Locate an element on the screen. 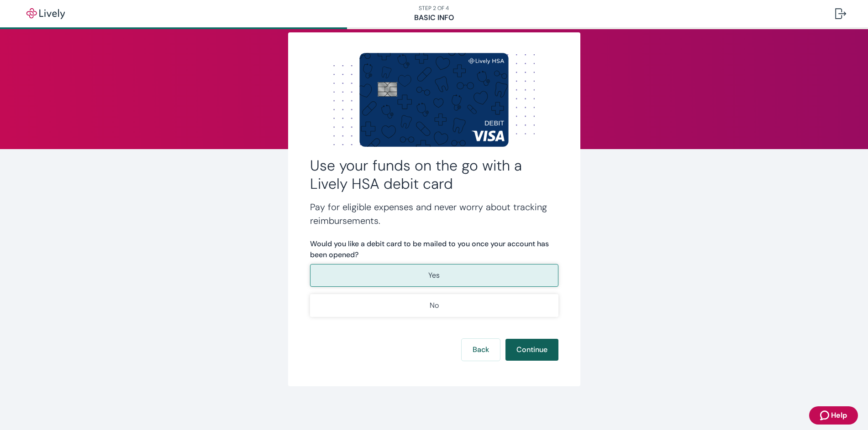 The height and width of the screenshot is (430, 868). img: Debit card is located at coordinates (434, 99).